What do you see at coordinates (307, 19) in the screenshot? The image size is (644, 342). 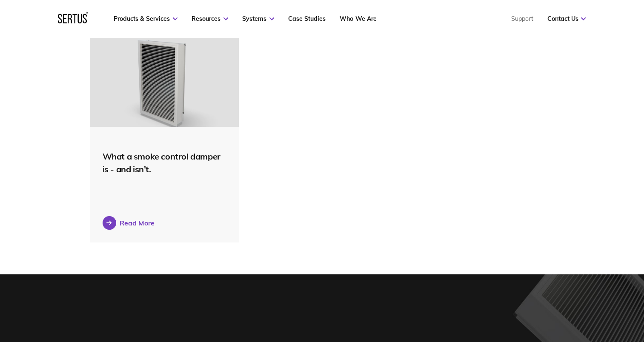 I see `a: Case Studies` at bounding box center [307, 19].